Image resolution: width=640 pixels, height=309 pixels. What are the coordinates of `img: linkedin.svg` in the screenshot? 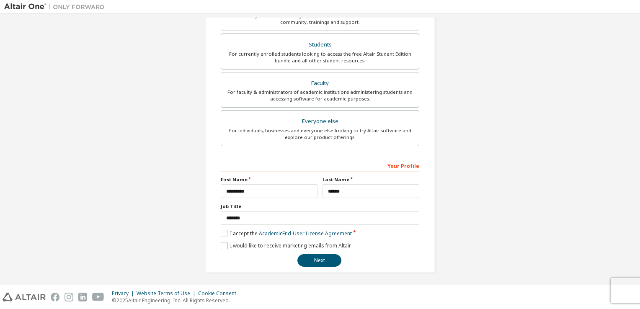 It's located at (82, 297).